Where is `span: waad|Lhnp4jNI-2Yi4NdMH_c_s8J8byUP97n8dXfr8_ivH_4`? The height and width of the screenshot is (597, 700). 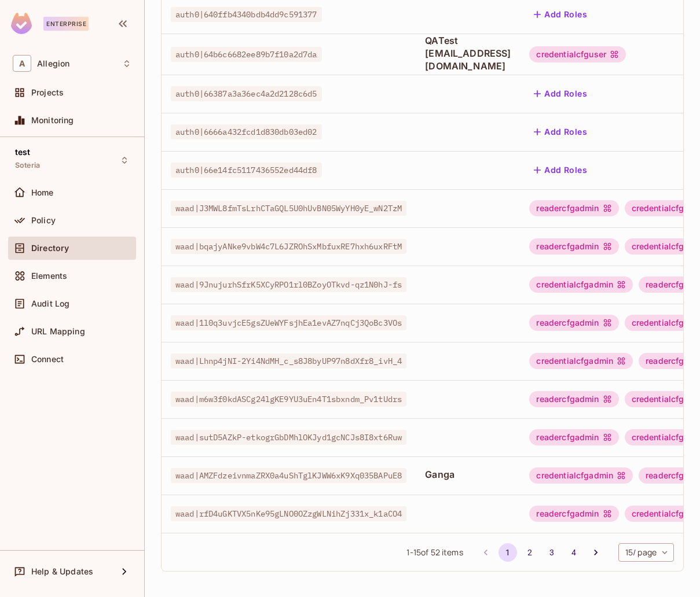
span: waad|Lhnp4jNI-2Yi4NdMH_c_s8J8byUP97n8dXfr8_ivH_4 is located at coordinates (288, 361).